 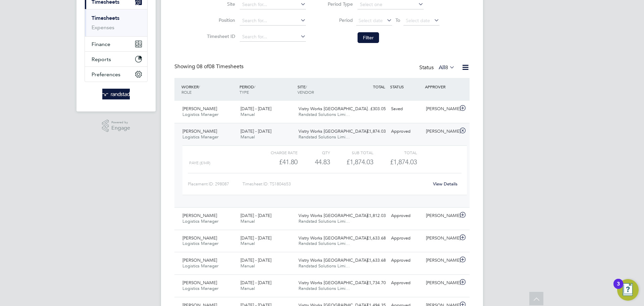 What do you see at coordinates (209, 67) in the screenshot?
I see `div: Showing` at bounding box center [209, 67].